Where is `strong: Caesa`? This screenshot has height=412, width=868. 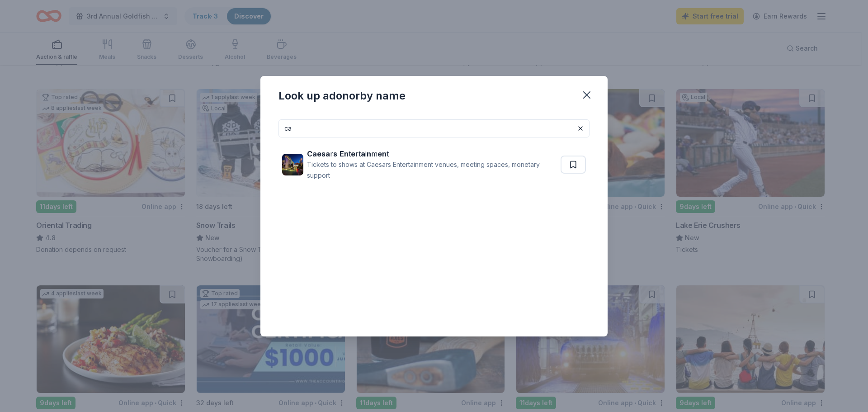
strong: Caesa is located at coordinates (319, 154).